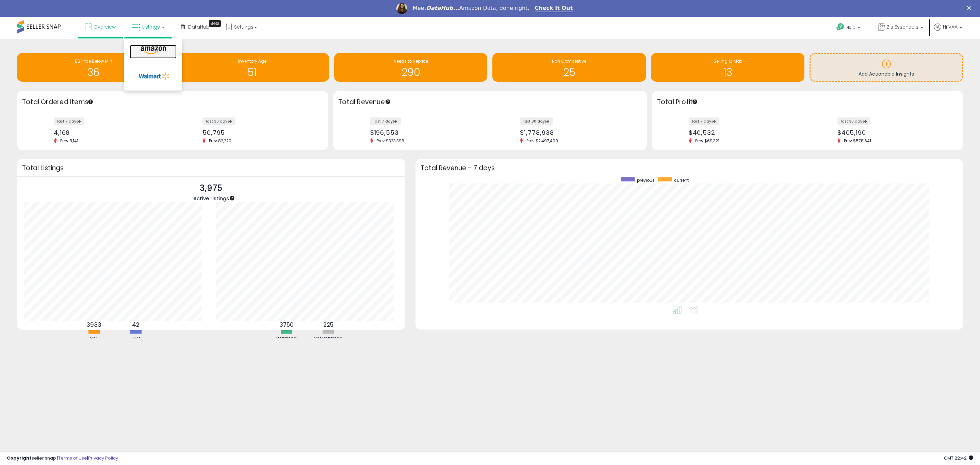  What do you see at coordinates (151, 27) in the screenshot?
I see `span: Listings` at bounding box center [151, 27].